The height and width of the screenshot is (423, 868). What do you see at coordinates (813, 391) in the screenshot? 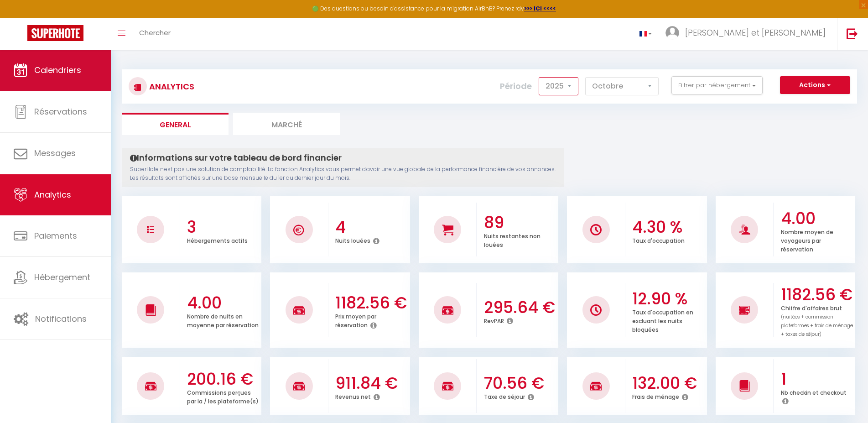
I see `p: Nb checkin et checkout` at bounding box center [813, 391].